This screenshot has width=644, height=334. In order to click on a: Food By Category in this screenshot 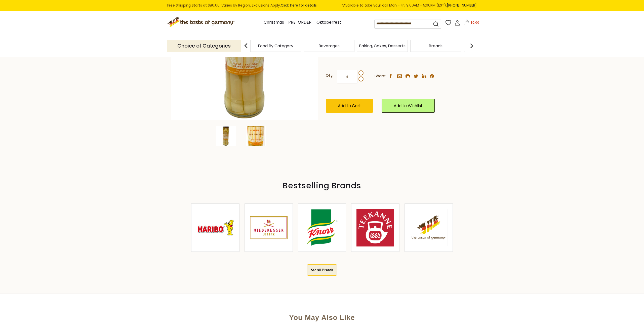, I will do `click(276, 46)`.